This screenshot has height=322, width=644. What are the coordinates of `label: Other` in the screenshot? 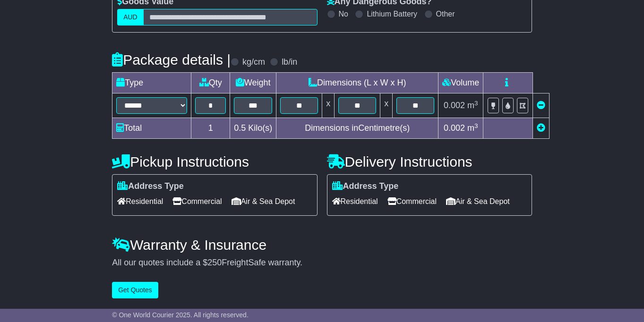 It's located at (445, 14).